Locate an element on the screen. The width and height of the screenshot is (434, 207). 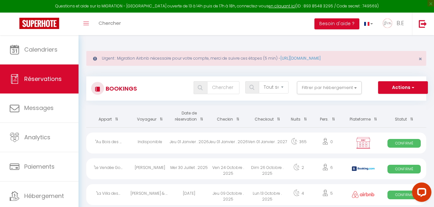
span: Paiements is located at coordinates (39, 167).